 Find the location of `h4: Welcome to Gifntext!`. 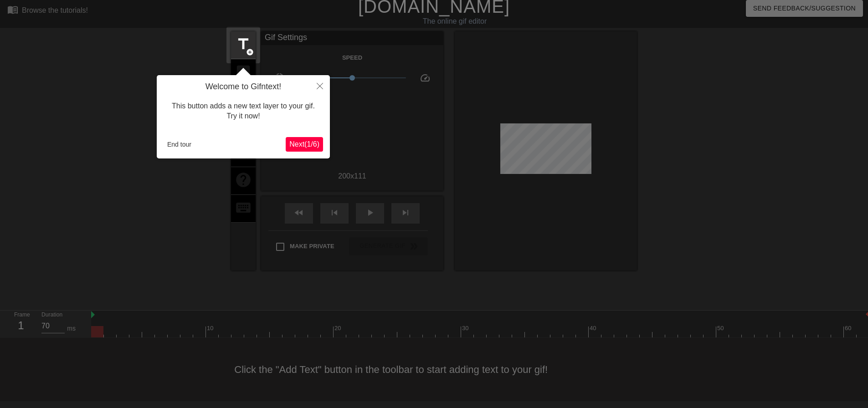

h4: Welcome to Gifntext! is located at coordinates (243, 87).